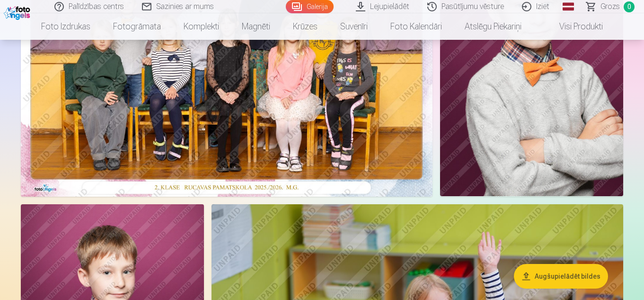 This screenshot has width=644, height=300. What do you see at coordinates (137, 27) in the screenshot?
I see `a: Fotogrāmata` at bounding box center [137, 27].